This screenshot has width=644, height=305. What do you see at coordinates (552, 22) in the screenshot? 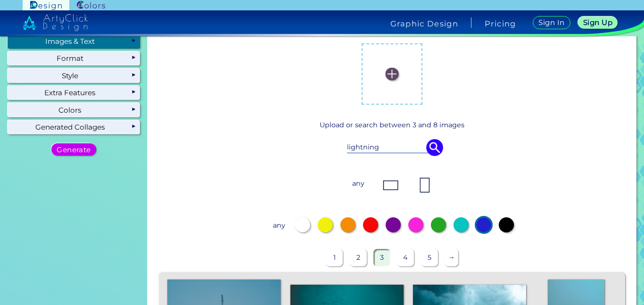
I see `h5: Sign In` at bounding box center [552, 22].